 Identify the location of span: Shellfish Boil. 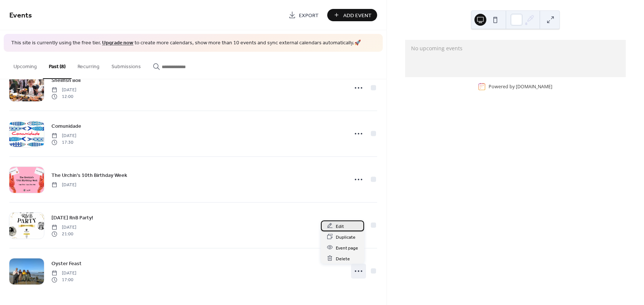
(66, 80).